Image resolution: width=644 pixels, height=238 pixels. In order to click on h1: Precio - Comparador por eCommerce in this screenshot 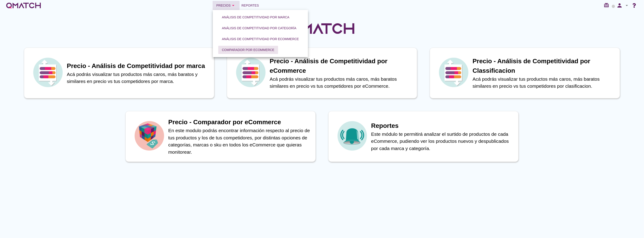, I will do `click(239, 122)`.